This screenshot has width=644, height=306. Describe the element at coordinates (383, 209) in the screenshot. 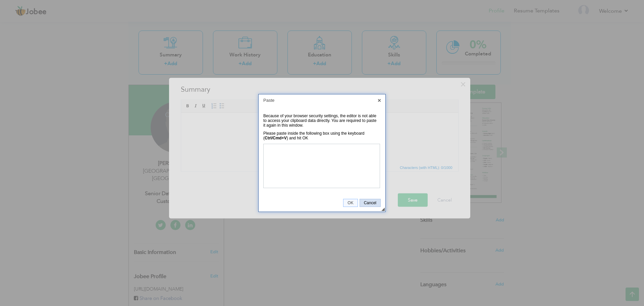

I see `div: Resize` at that location.